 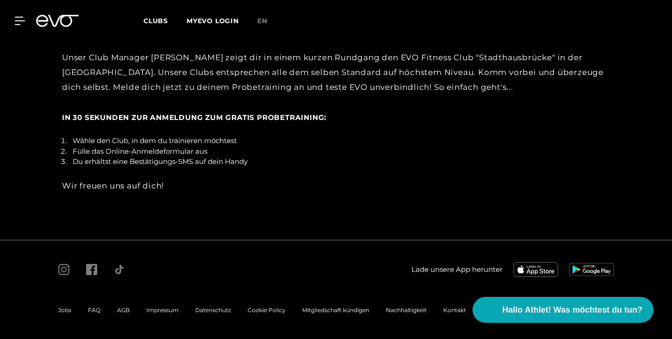 I want to click on li: Du erhältst eine Bestätigungs-SMS auf dein Handy, so click(x=339, y=162).